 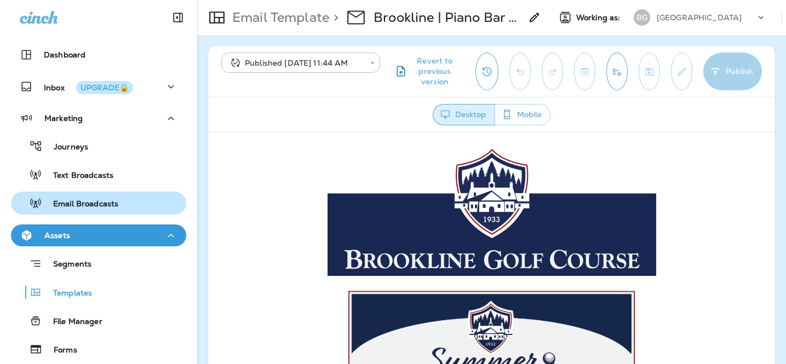 I want to click on button: Assets, so click(x=99, y=236).